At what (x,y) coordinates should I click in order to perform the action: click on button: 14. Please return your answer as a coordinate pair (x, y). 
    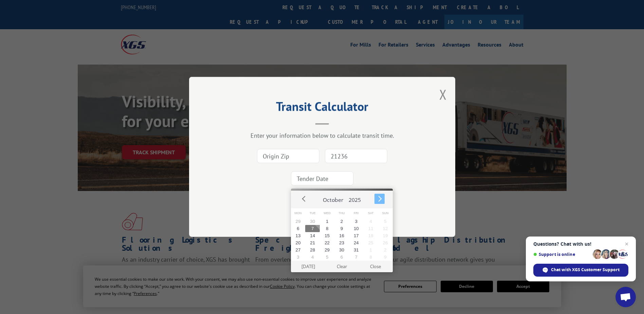
    Looking at the image, I should click on (312, 235).